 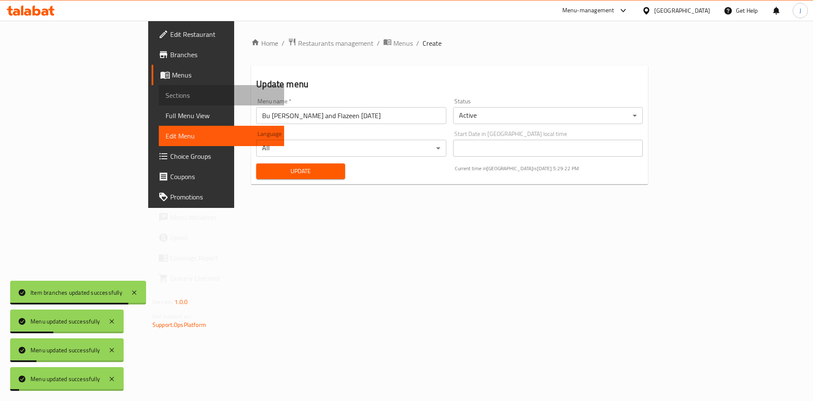 I want to click on a: Choice Groups, so click(x=218, y=156).